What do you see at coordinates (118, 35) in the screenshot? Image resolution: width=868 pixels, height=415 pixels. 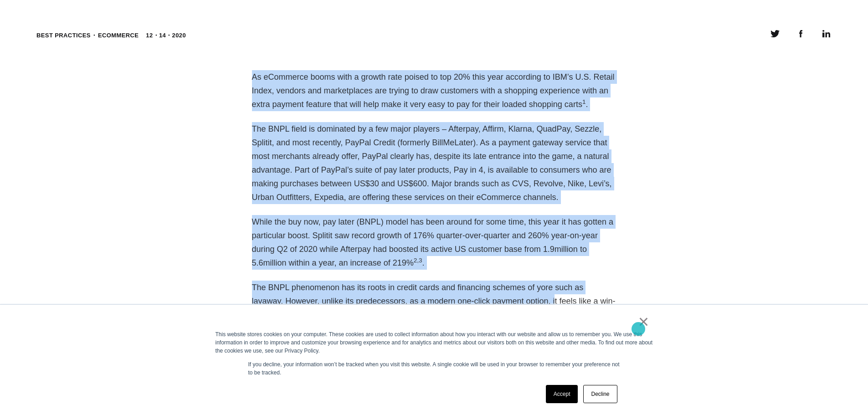 I see `a: eCommerce` at bounding box center [118, 35].